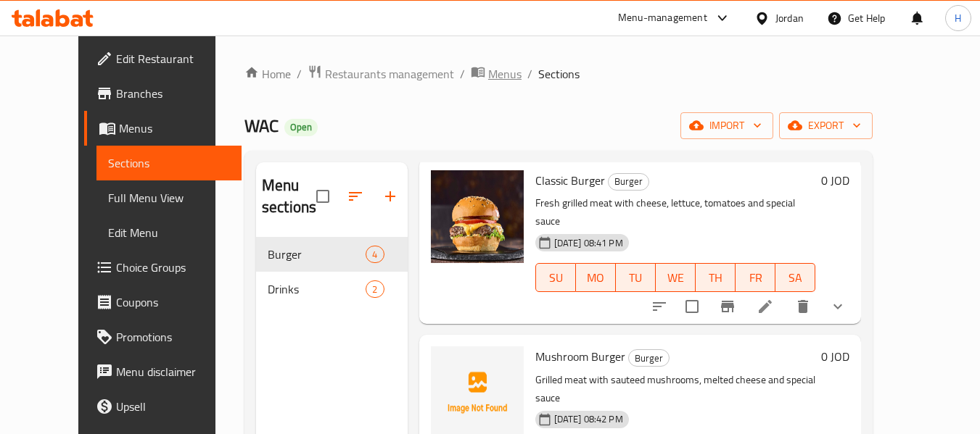 The image size is (980, 434). What do you see at coordinates (174, 407) in the screenshot?
I see `span: Upsell` at bounding box center [174, 407].